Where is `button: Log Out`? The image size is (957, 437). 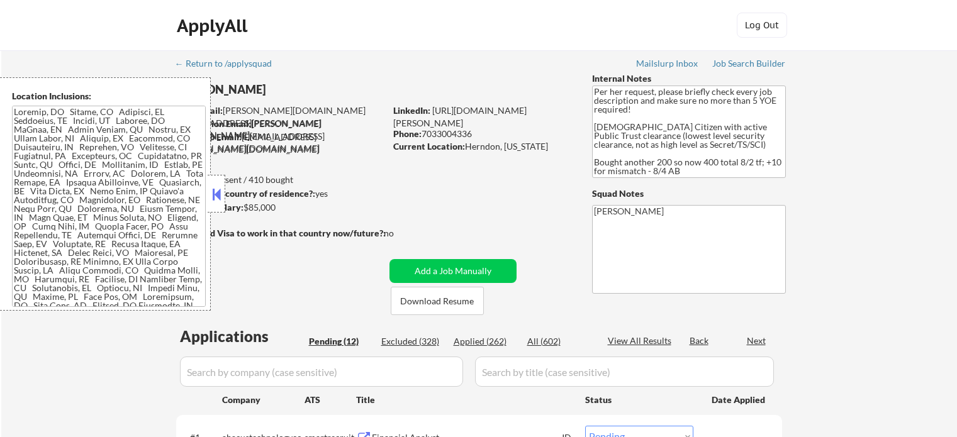 button: Log Out is located at coordinates (762, 25).